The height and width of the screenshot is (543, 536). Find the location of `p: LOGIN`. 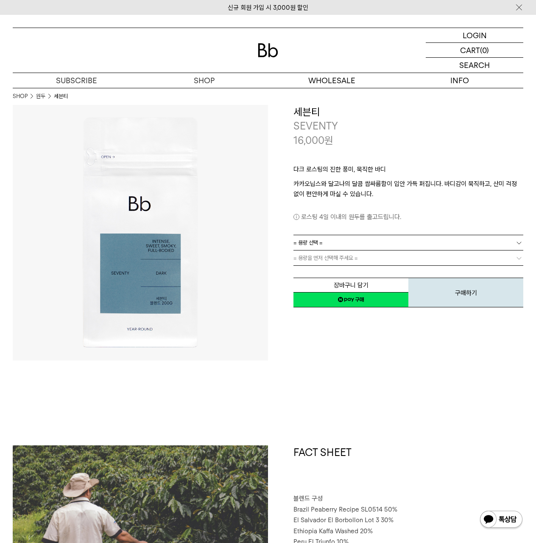

p: LOGIN is located at coordinates (475, 35).